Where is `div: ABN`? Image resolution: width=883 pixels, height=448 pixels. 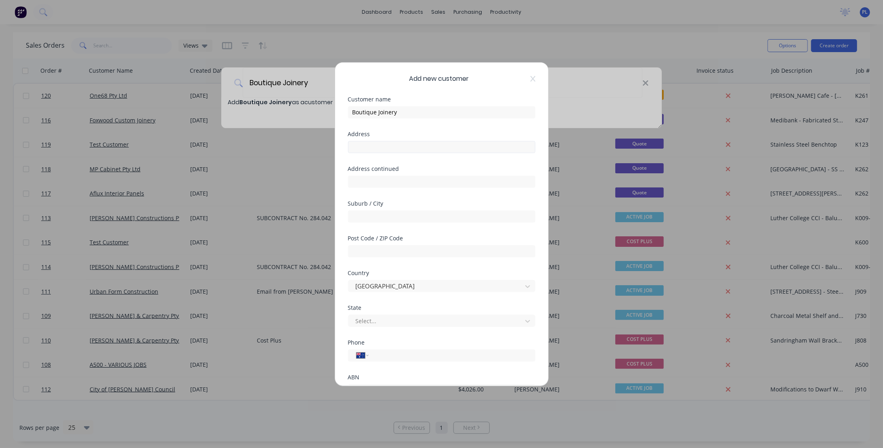
div: ABN is located at coordinates (442, 377).